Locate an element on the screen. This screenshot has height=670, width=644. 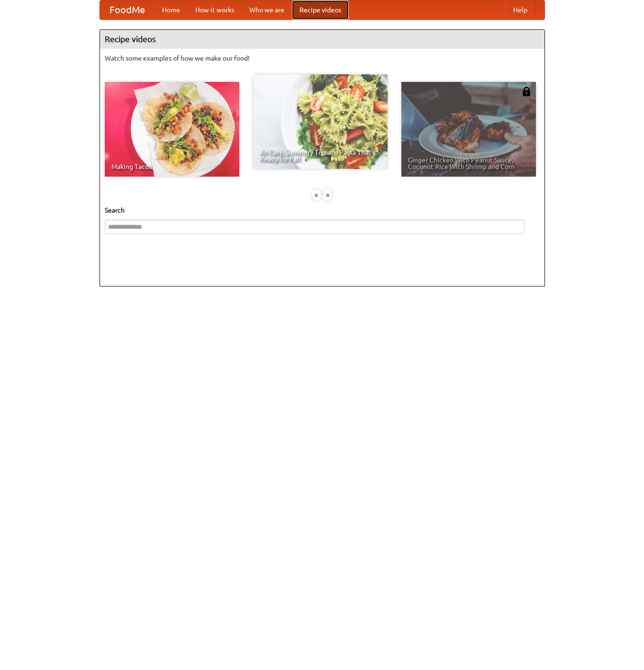
h5: Search is located at coordinates (322, 210).